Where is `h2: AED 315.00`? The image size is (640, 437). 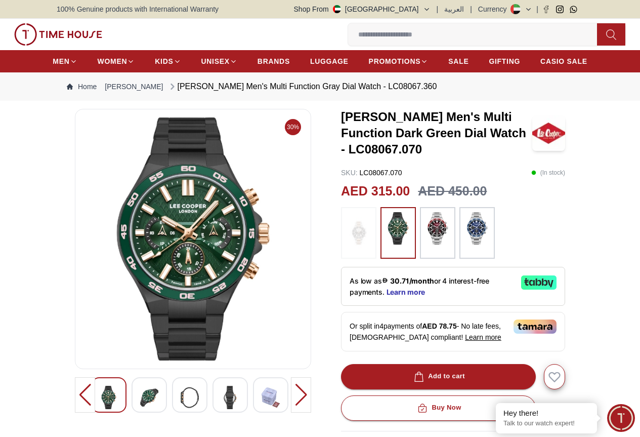
h2: AED 315.00 is located at coordinates (376, 191).